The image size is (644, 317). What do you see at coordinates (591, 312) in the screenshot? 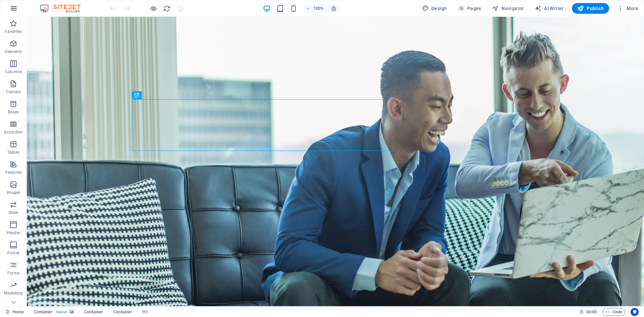
I see `span: 00 00` at bounding box center [591, 312].